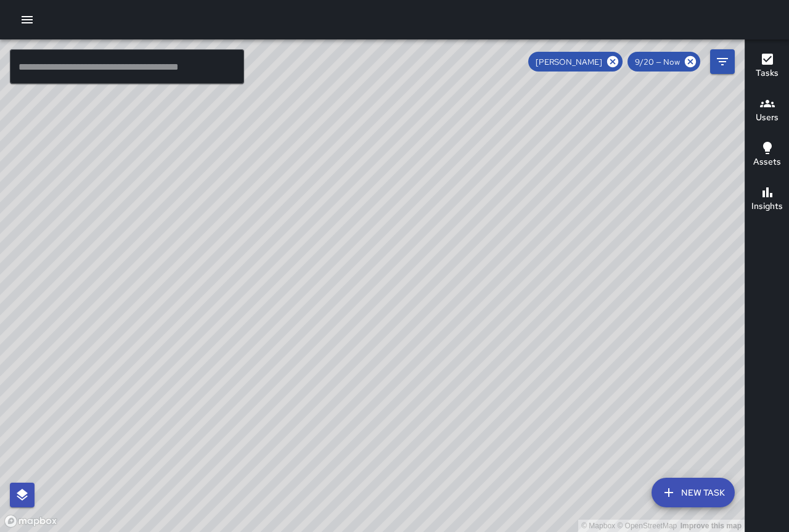 This screenshot has height=532, width=789. I want to click on h6: Insights, so click(767, 207).